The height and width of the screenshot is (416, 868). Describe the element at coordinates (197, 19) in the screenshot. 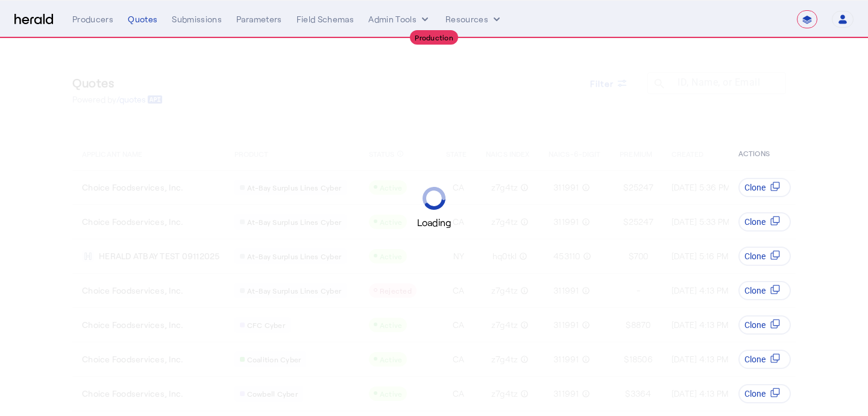

I see `div: Submissions` at that location.